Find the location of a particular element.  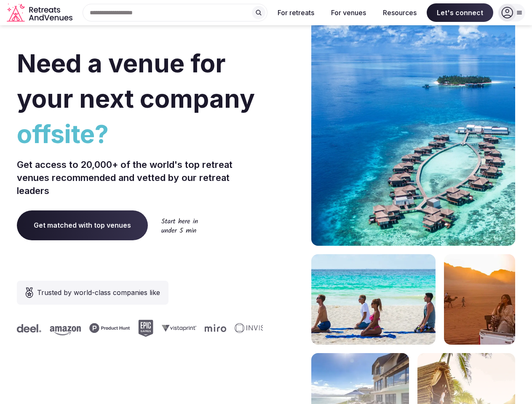

span: Trusted by world-class companies like is located at coordinates (99, 293).